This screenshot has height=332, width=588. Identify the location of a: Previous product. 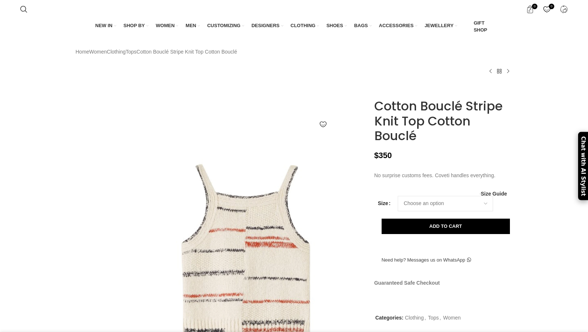
(491, 71).